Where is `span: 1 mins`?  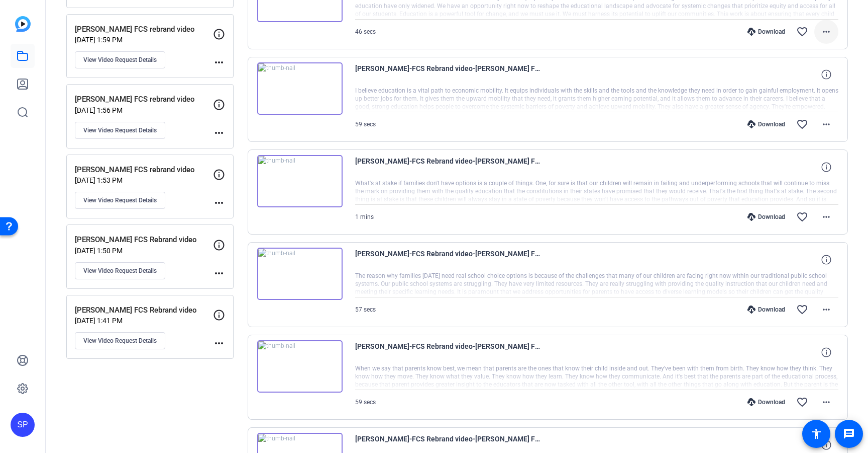
span: 1 mins is located at coordinates (364, 217).